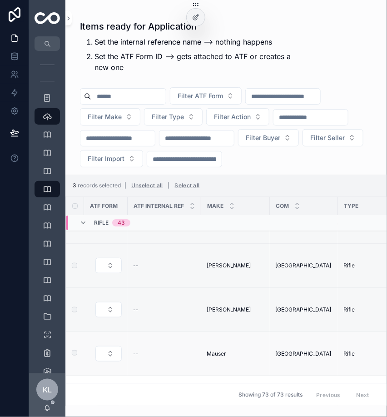 The height and width of the screenshot is (417, 387). Describe the element at coordinates (74, 185) in the screenshot. I see `span: 3` at that location.